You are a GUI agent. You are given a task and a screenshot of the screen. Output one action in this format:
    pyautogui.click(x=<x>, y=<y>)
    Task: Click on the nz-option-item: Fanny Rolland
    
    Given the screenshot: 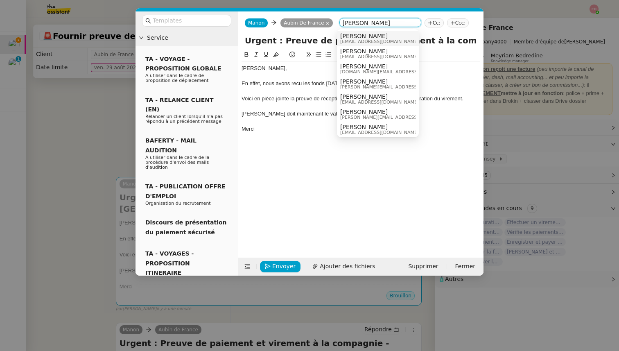 What is the action you would take?
    pyautogui.click(x=378, y=129)
    